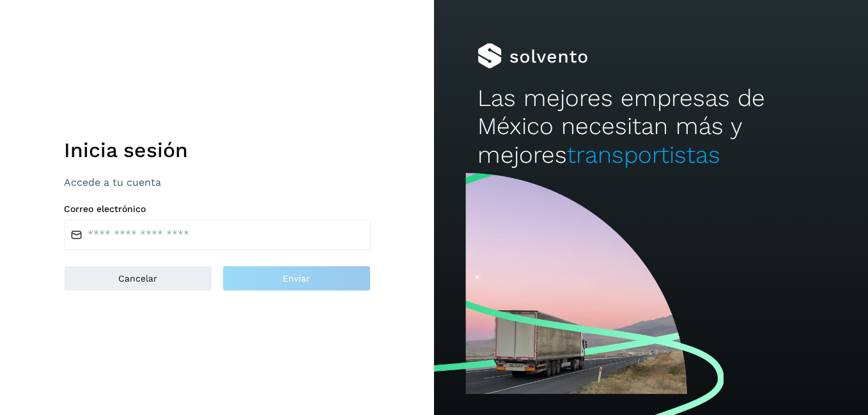 The width and height of the screenshot is (868, 415). Describe the element at coordinates (138, 279) in the screenshot. I see `button: Cancelar` at that location.